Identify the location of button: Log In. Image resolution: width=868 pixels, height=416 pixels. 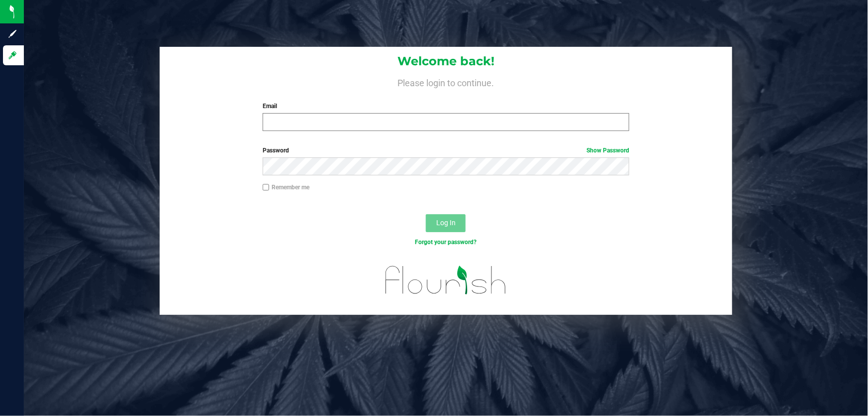
(446, 223).